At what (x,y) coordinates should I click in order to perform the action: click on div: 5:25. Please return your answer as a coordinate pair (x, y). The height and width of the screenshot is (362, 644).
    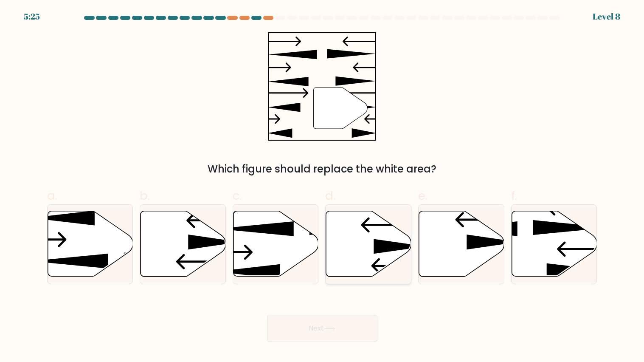
    Looking at the image, I should click on (32, 16).